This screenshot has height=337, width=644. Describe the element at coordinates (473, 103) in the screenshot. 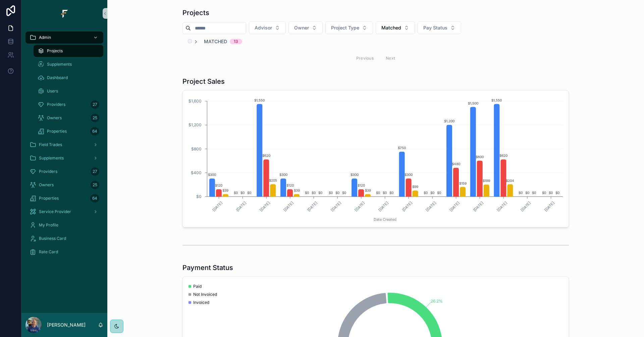

I see `text: $1,500` at that location.